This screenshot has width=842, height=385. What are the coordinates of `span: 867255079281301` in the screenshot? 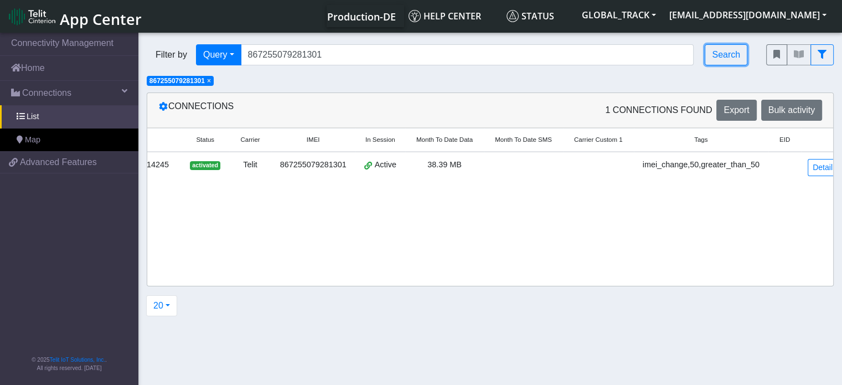 It's located at (177, 81).